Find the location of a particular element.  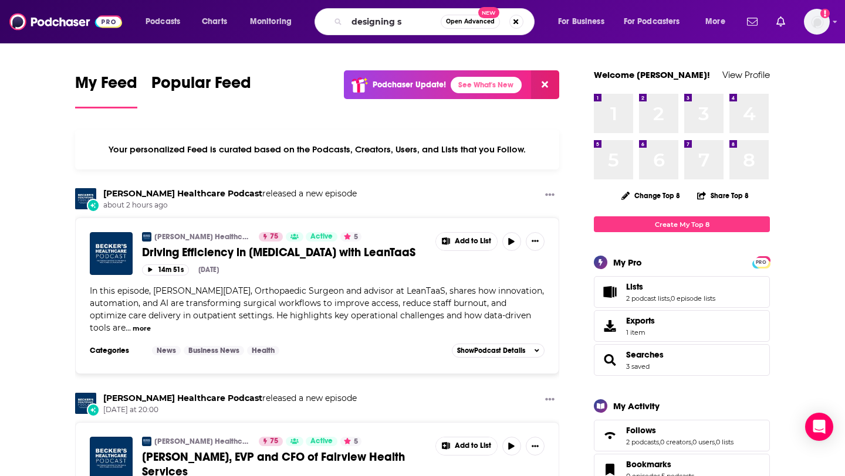

a: PRO is located at coordinates (761, 262).